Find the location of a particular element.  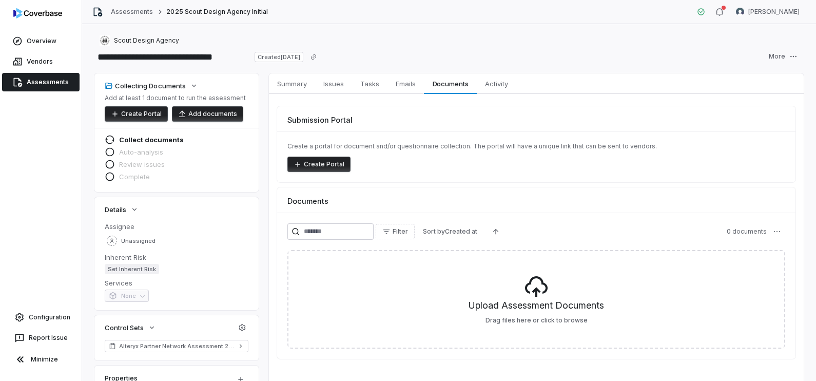

span: Set Inherent Risk is located at coordinates (132, 269).